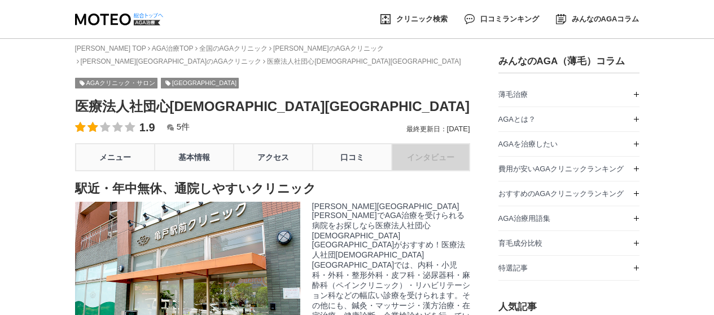  Describe the element at coordinates (194, 157) in the screenshot. I see `a: 基本情報` at that location.